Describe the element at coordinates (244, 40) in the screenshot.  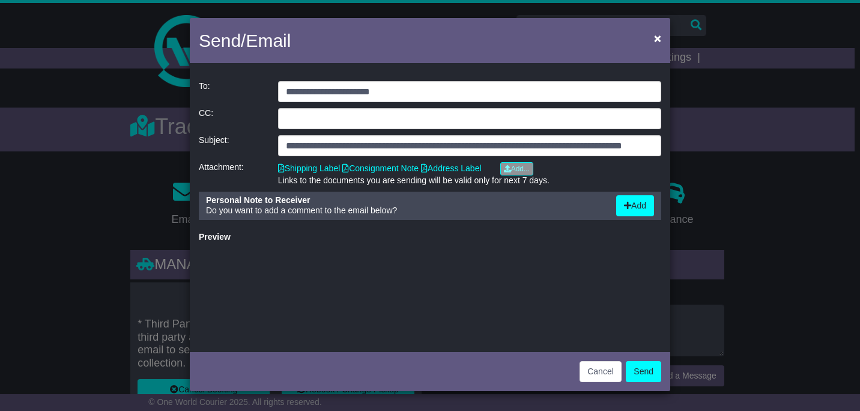
I see `h4: Send/Email` at that location.